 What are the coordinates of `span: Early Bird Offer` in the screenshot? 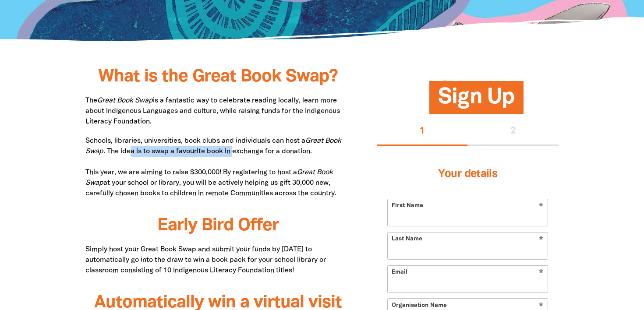 It's located at (218, 226).